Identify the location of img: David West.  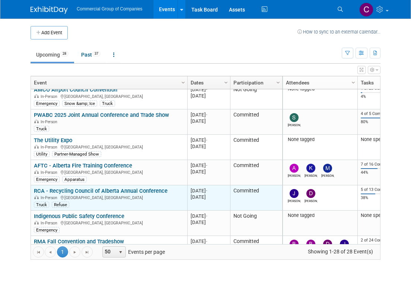
(328, 244).